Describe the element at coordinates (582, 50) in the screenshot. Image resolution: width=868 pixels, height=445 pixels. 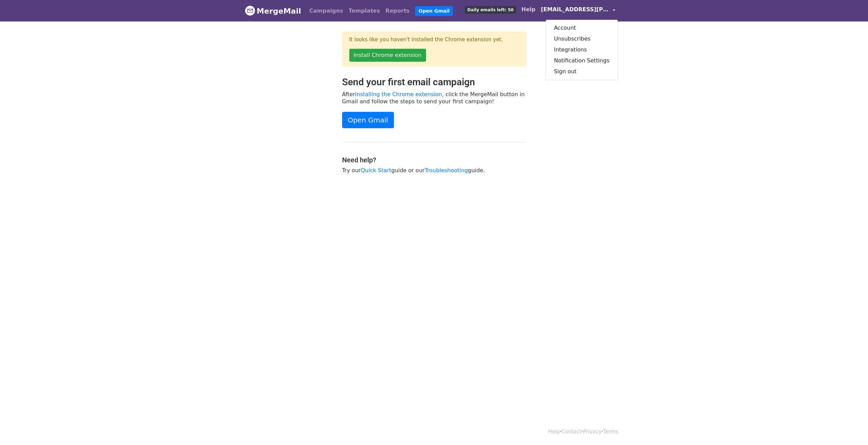
I see `a: Integrations` at that location.